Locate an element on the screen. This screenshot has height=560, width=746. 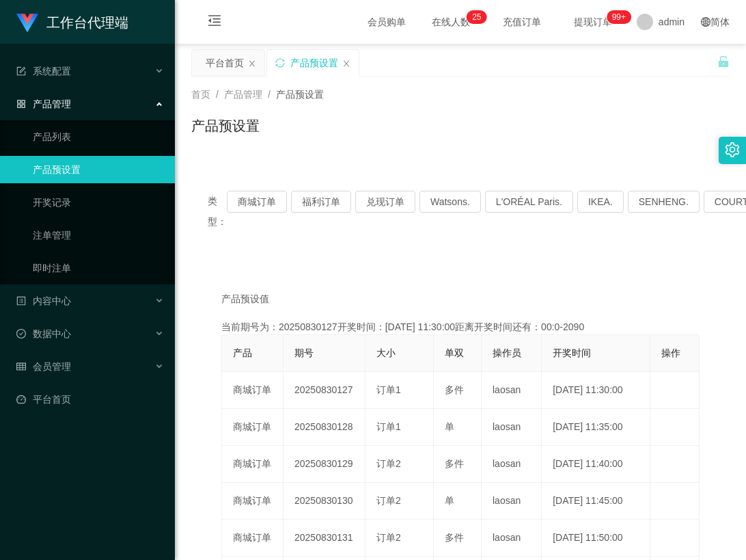
td: 20250830127 is located at coordinates (324, 390).